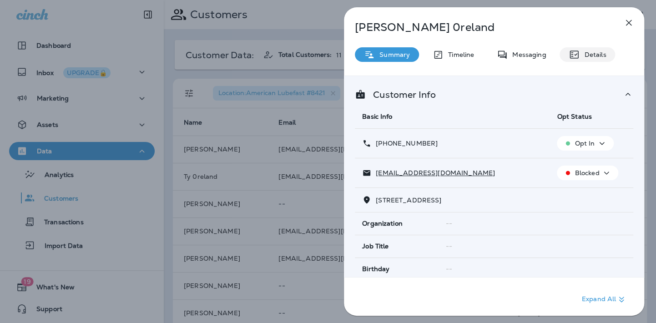 Image resolution: width=656 pixels, height=323 pixels. I want to click on p: Summary, so click(392, 55).